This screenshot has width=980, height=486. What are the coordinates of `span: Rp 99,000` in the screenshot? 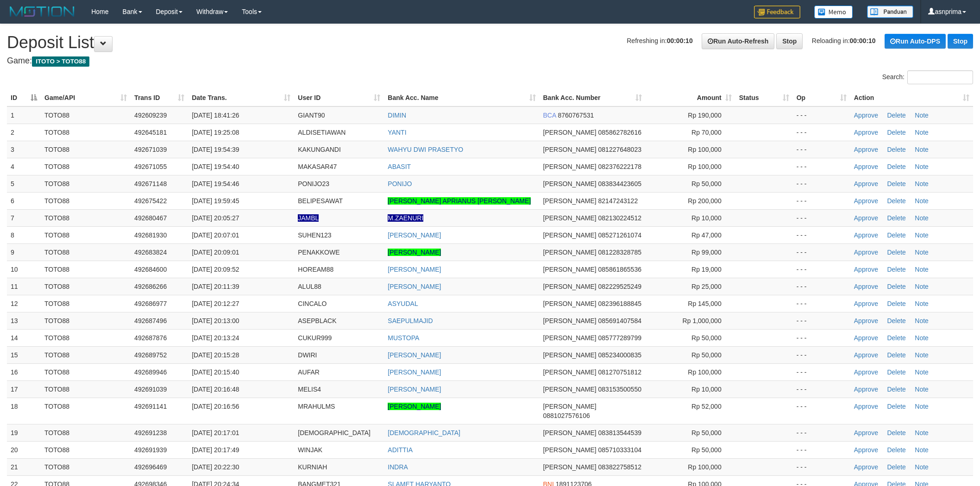 It's located at (706, 253).